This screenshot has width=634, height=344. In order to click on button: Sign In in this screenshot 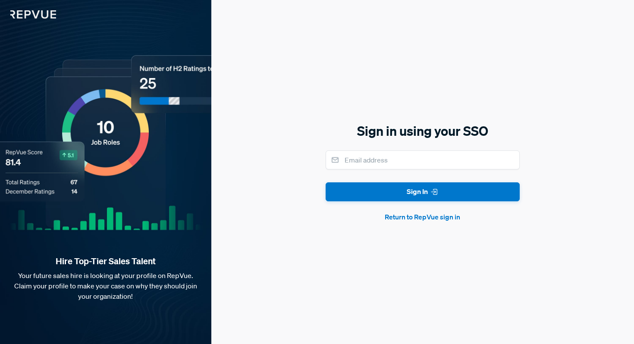, I will do `click(423, 192)`.